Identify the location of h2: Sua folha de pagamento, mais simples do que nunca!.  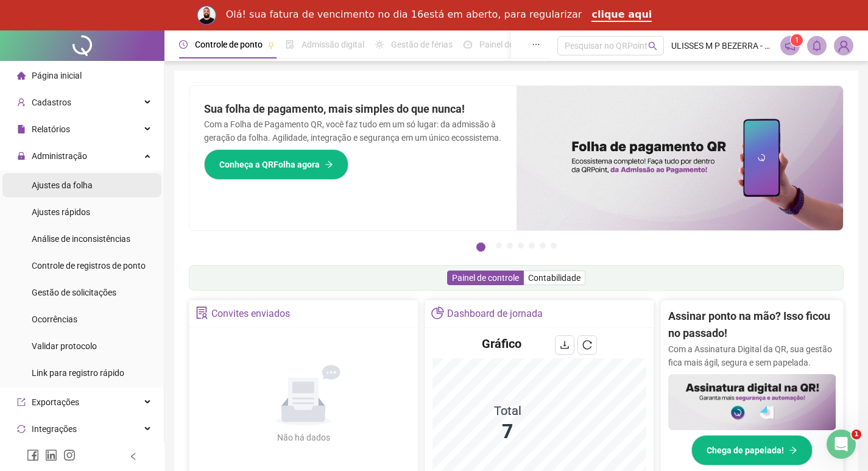
(353, 109).